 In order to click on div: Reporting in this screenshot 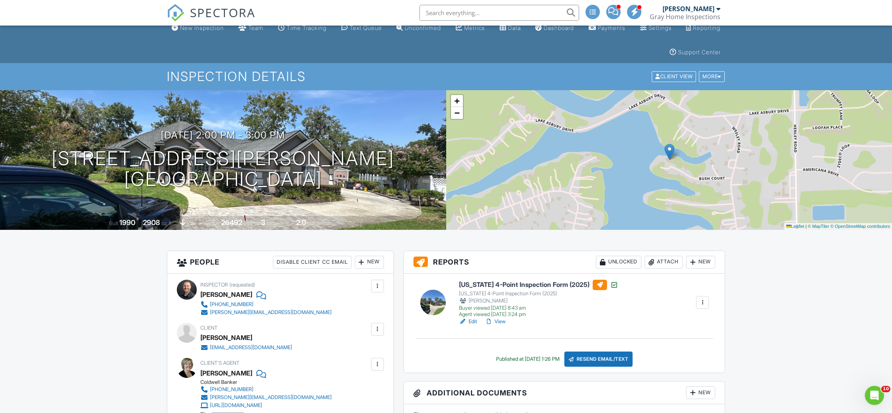, I will do `click(707, 28)`.